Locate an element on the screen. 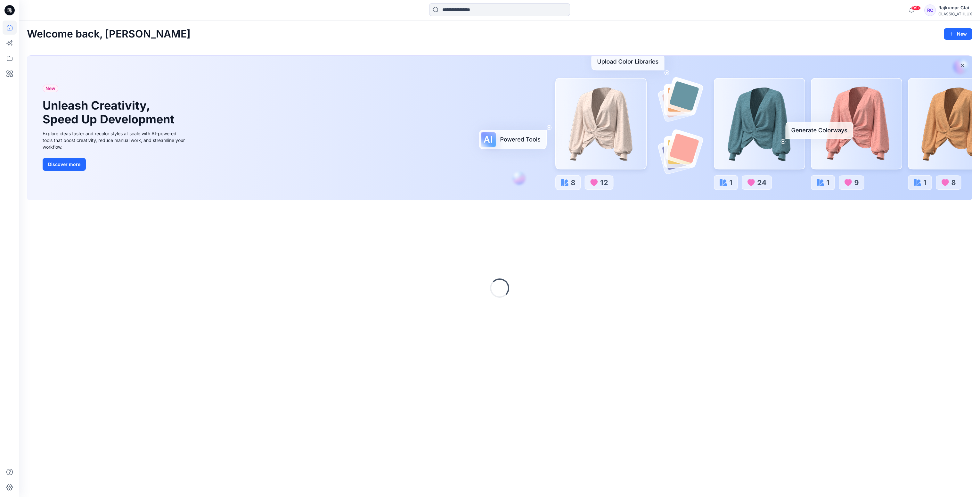  button: Discover more is located at coordinates (64, 164).